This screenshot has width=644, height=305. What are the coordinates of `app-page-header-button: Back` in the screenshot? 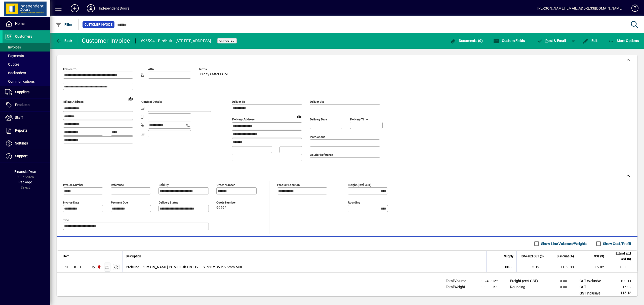 It's located at (64, 40).